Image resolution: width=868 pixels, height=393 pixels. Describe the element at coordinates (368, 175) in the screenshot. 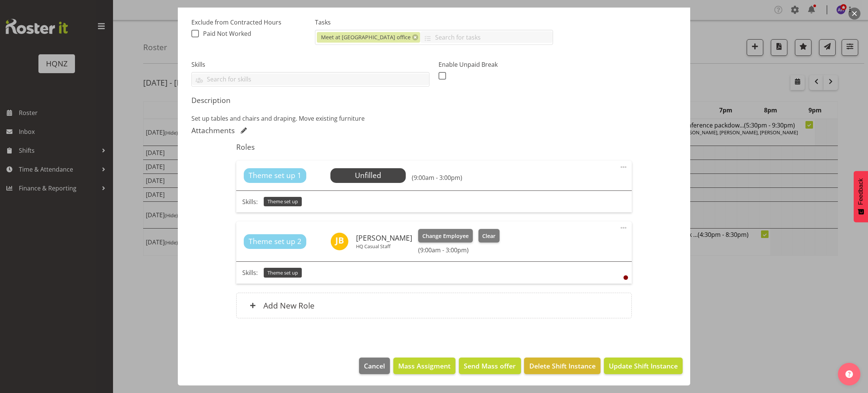

I see `span: Unfilled` at that location.